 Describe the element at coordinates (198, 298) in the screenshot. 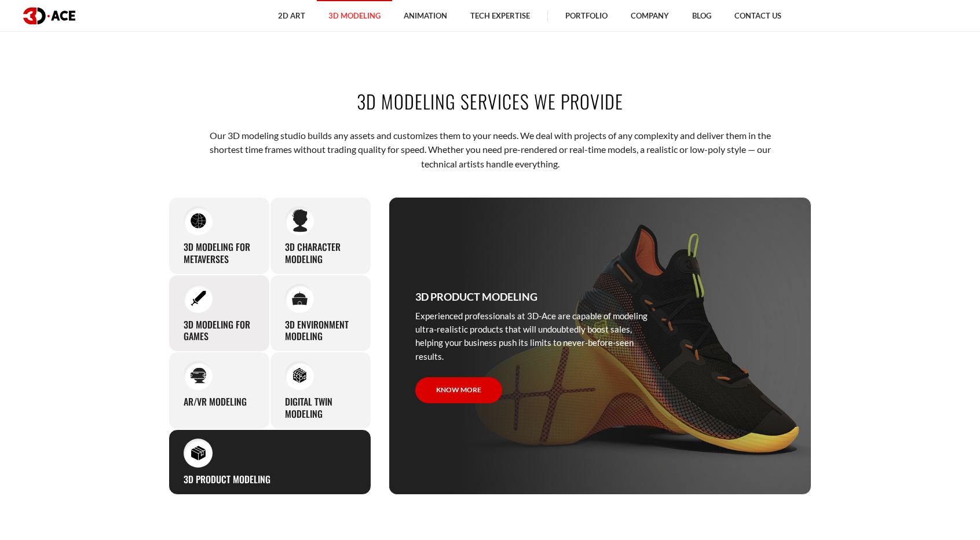

I see `img: 3D modeling for games` at that location.